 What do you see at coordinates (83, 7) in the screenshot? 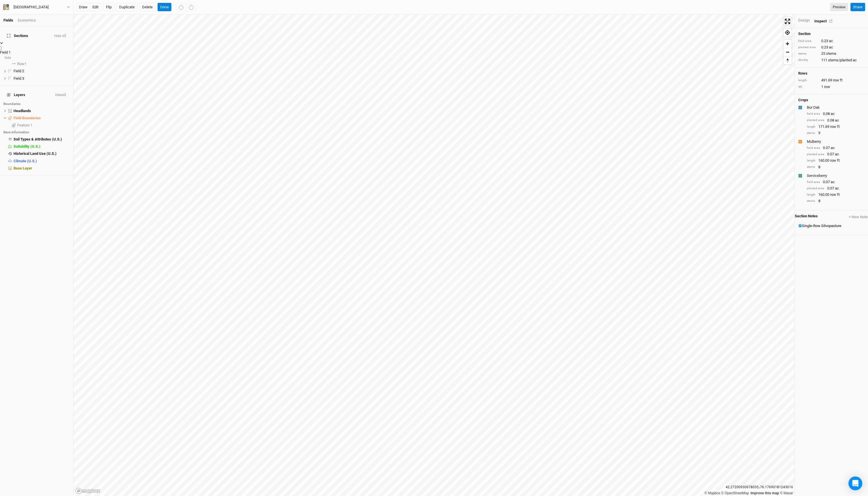
I see `button: draw` at bounding box center [83, 7].